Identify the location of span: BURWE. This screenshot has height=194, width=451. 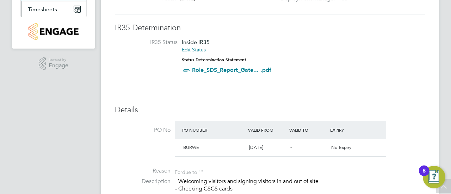
(191, 147).